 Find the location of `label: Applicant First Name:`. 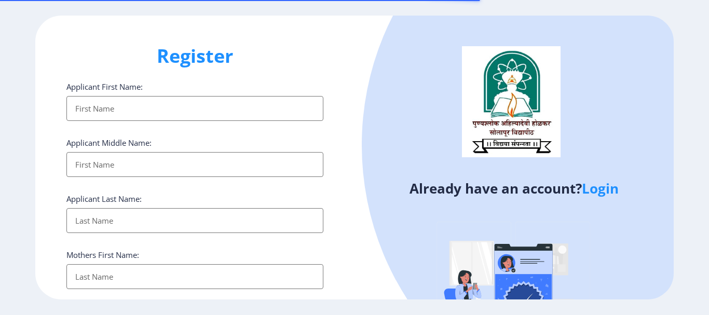

label: Applicant First Name: is located at coordinates (104, 87).